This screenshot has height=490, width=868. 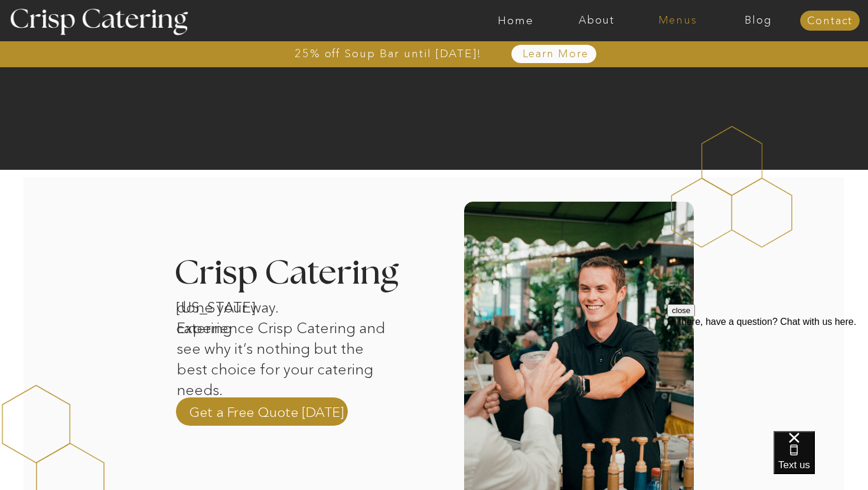 What do you see at coordinates (677, 21) in the screenshot?
I see `a: Menus` at bounding box center [677, 21].